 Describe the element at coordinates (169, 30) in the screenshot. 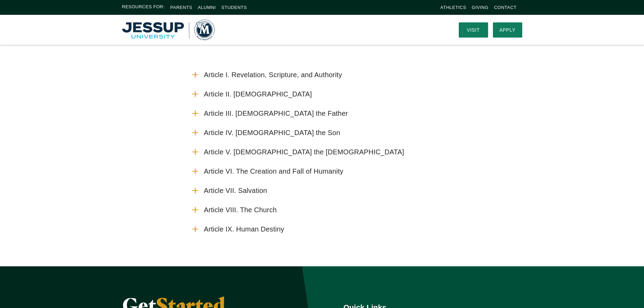

I see `img: Multnomah University Logo` at that location.